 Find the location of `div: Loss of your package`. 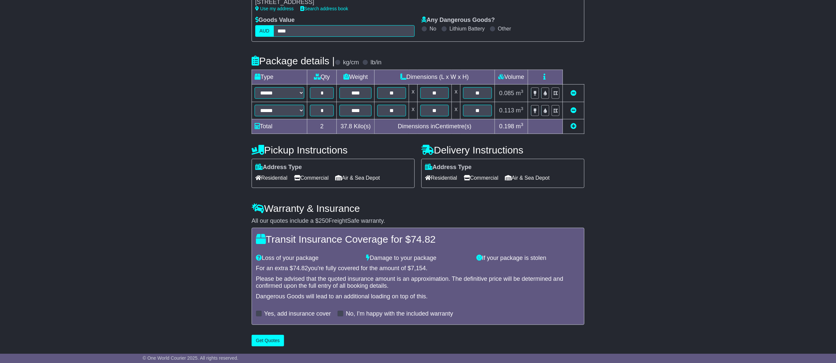

div: Loss of your package is located at coordinates (308, 258).